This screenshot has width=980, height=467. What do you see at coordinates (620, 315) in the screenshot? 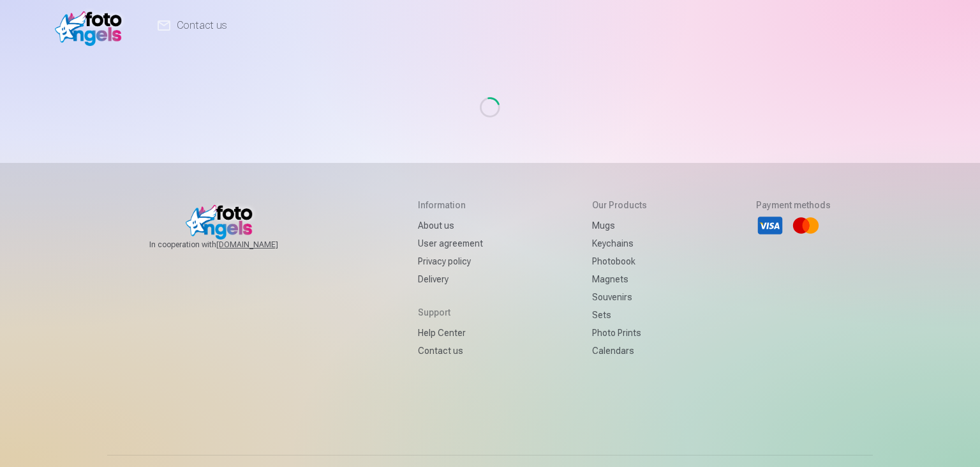
I see `a: Sets` at bounding box center [620, 315].